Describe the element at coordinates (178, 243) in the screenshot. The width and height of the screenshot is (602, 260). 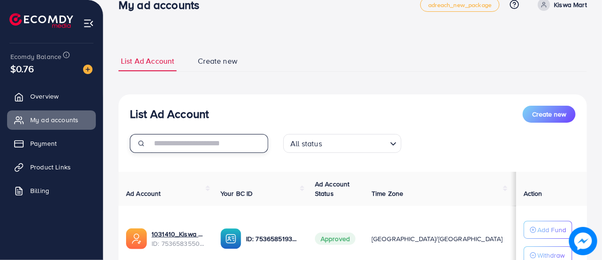
I see `span: ID: 7536583550030675986` at that location.